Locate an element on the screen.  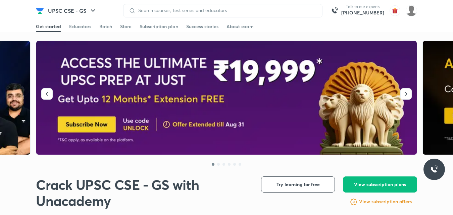
img: renuka is located at coordinates (411, 11).